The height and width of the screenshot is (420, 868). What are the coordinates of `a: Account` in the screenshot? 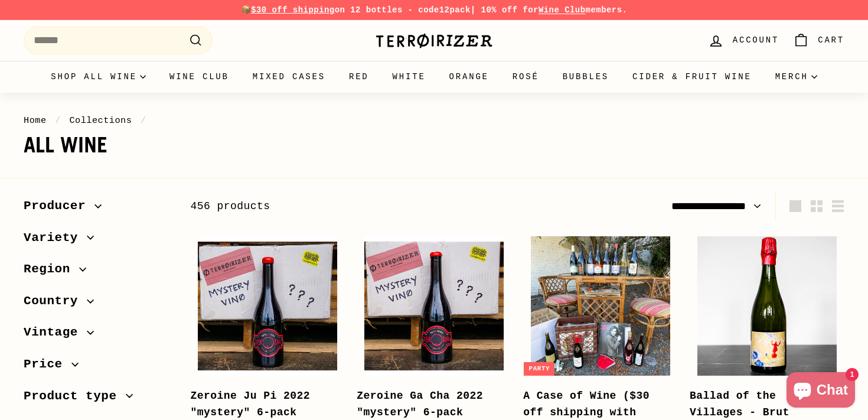 It's located at (744, 40).